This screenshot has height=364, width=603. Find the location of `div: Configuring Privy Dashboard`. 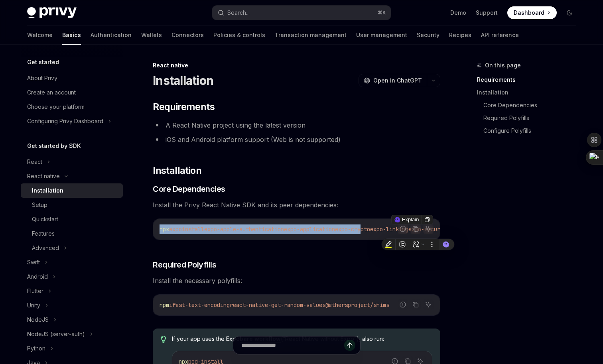

div: Configuring Privy Dashboard is located at coordinates (65, 121).